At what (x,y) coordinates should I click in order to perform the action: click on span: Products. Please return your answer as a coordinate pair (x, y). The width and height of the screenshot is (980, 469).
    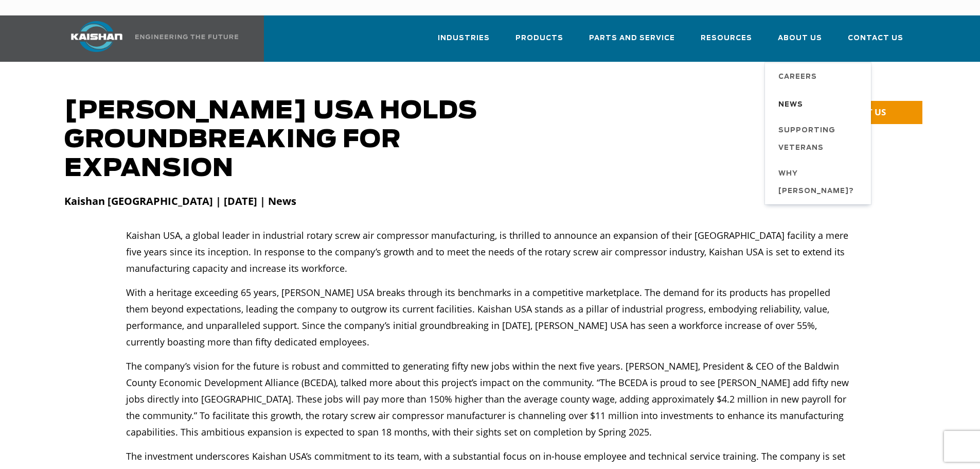
    Looking at the image, I should click on (539, 38).